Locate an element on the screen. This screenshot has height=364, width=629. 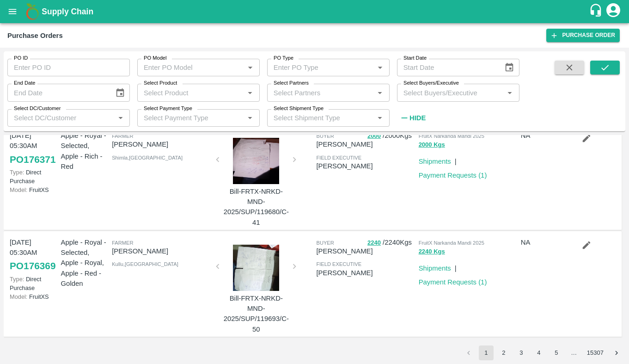
button: Go to page 2 is located at coordinates (503, 352).